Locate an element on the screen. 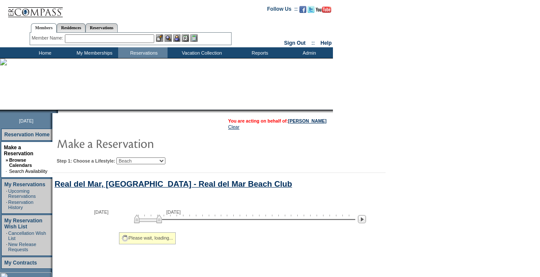 Image resolution: width=540 pixels, height=277 pixels. td: Home is located at coordinates (44, 52).